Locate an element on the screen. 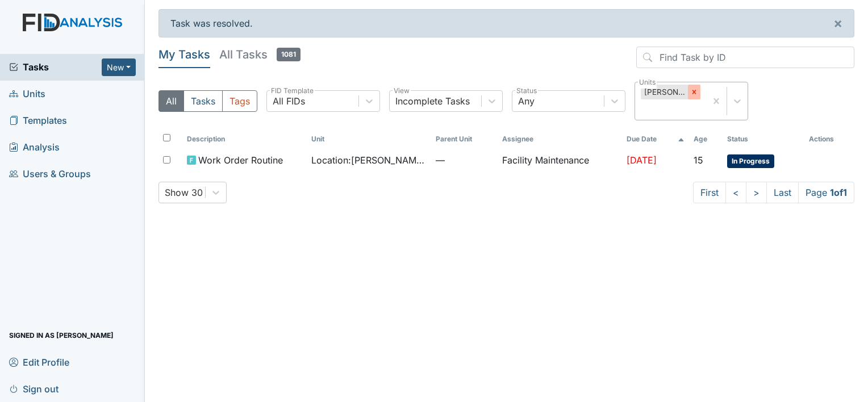 The image size is (868, 402). button: Tags is located at coordinates (240, 101).